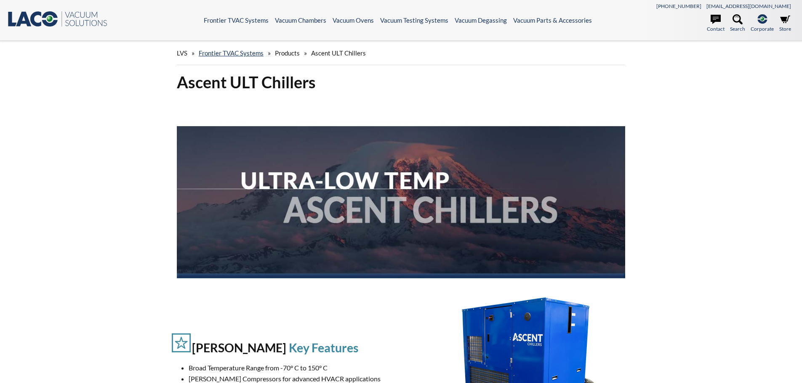  What do you see at coordinates (480, 20) in the screenshot?
I see `a: Vacuum Degassing` at bounding box center [480, 20].